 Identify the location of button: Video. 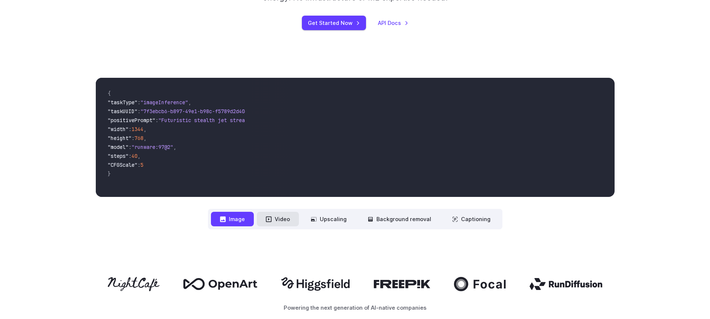
(278, 219).